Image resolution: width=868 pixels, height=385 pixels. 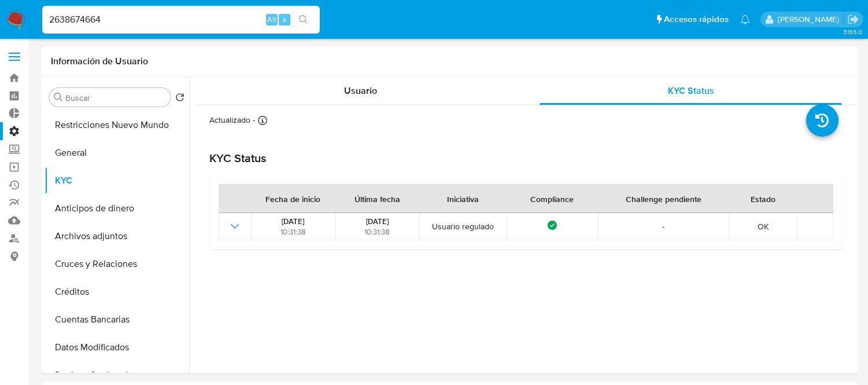 I want to click on button: Restricciones Nuevo Mundo, so click(x=117, y=125).